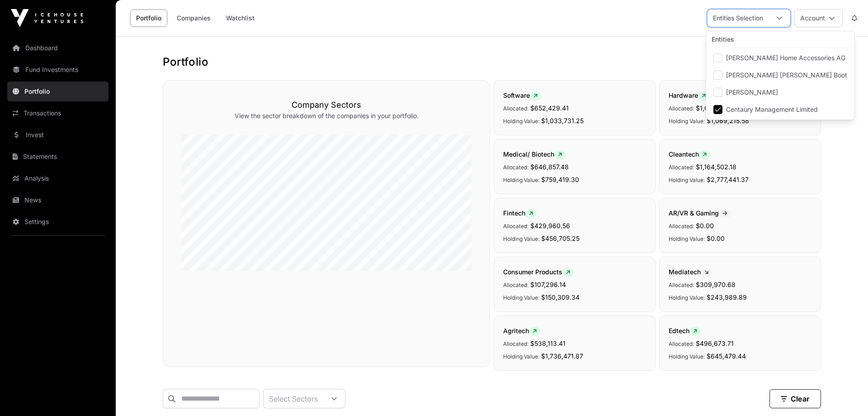 This screenshot has height=416, width=868. What do you see at coordinates (58, 178) in the screenshot?
I see `a: Analysis` at bounding box center [58, 178].